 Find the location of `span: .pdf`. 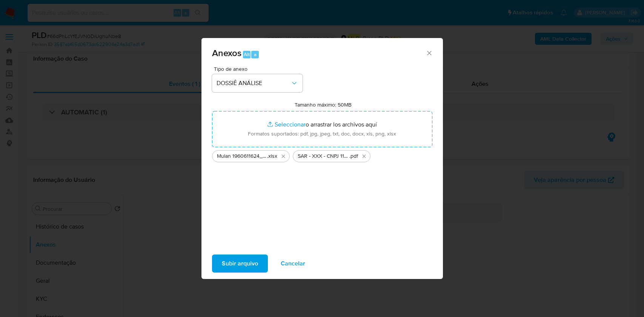

span: .pdf is located at coordinates (354, 156).